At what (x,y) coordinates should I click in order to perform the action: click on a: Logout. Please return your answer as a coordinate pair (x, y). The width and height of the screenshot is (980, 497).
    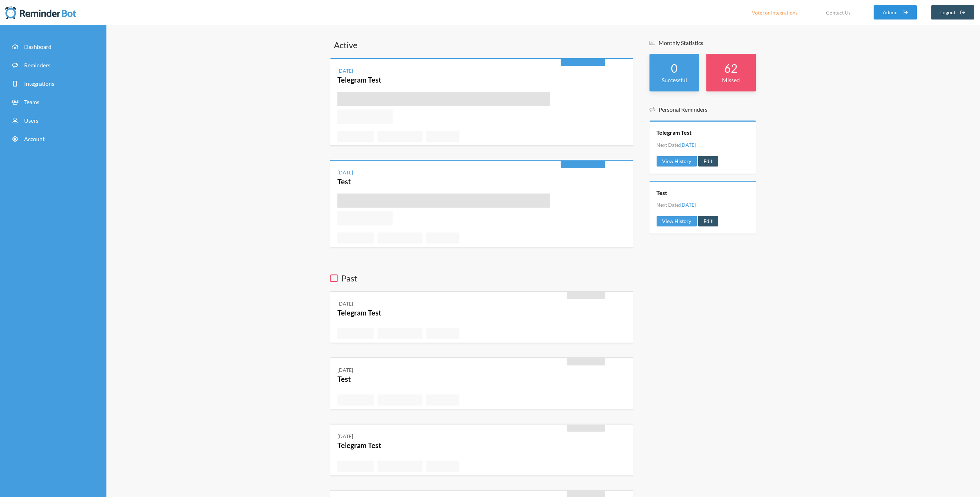
    Looking at the image, I should click on (953, 12).